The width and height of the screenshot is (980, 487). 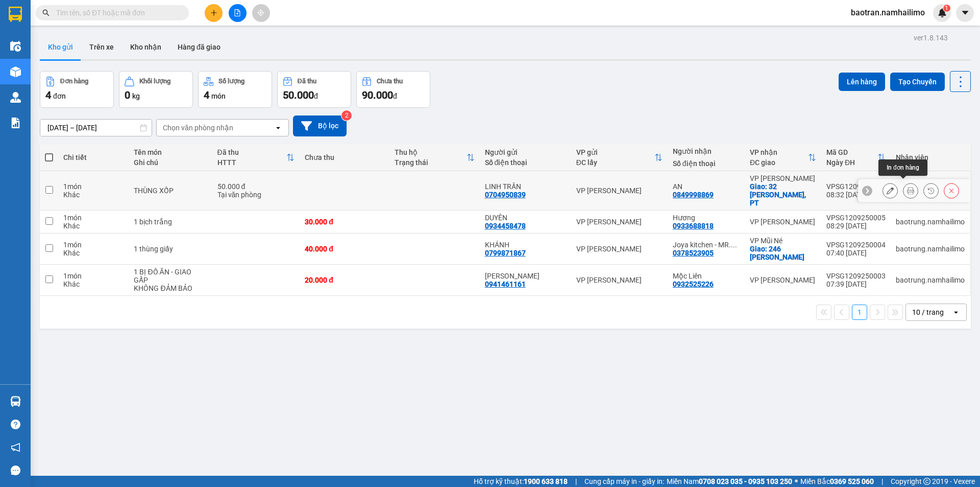 What do you see at coordinates (706, 245) in the screenshot?
I see `div: Joya kitchen - MR. HÙNG` at bounding box center [706, 245].